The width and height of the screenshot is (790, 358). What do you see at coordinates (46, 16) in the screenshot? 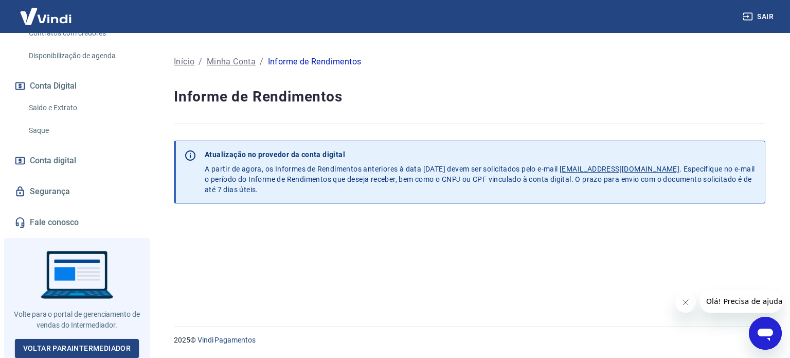
I see `img: Vindi` at bounding box center [46, 16].